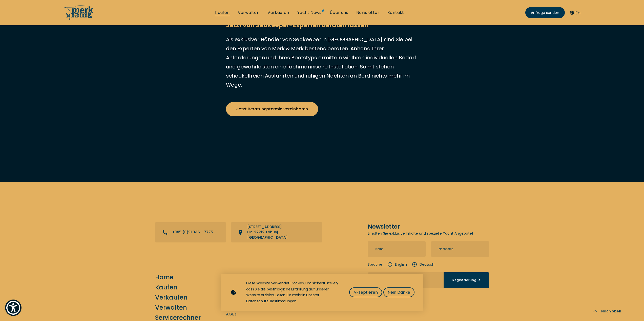 The width and height of the screenshot is (644, 321). Describe the element at coordinates (545, 13) in the screenshot. I see `span: Anfrage senden` at that location.